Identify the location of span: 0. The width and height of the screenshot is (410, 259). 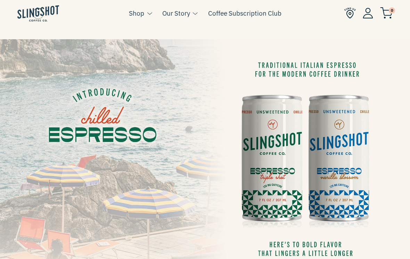
(392, 10).